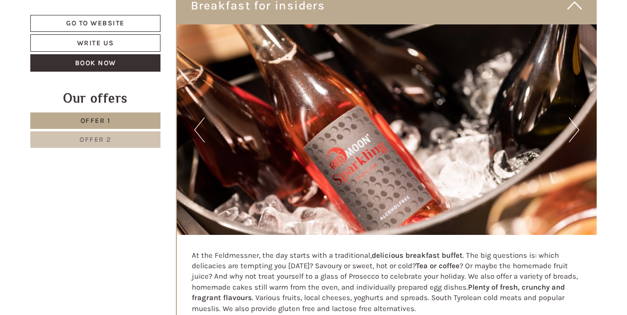 This screenshot has width=627, height=315. I want to click on small: 20:12, so click(65, 52).